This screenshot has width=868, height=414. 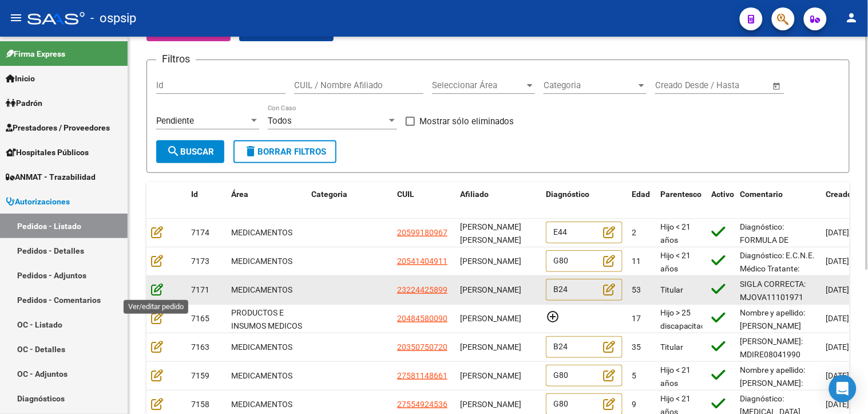 I want to click on span: 35, so click(x=636, y=347).